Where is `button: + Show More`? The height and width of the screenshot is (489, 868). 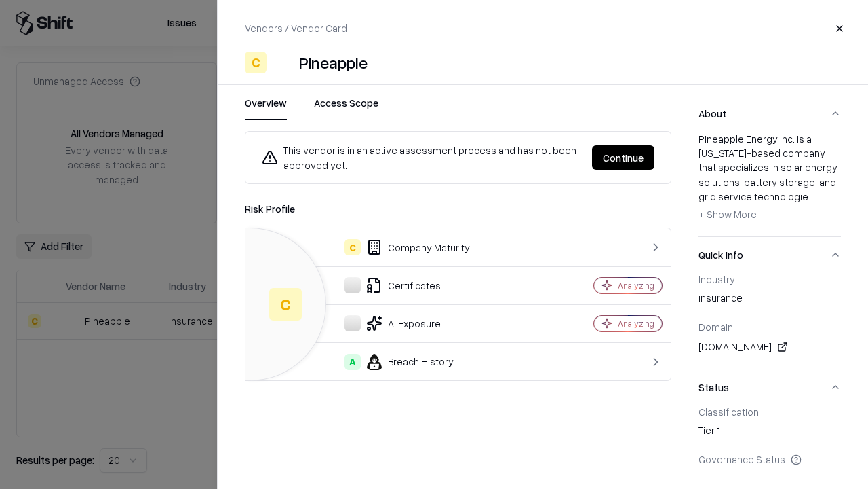 button: + Show More is located at coordinates (728, 215).